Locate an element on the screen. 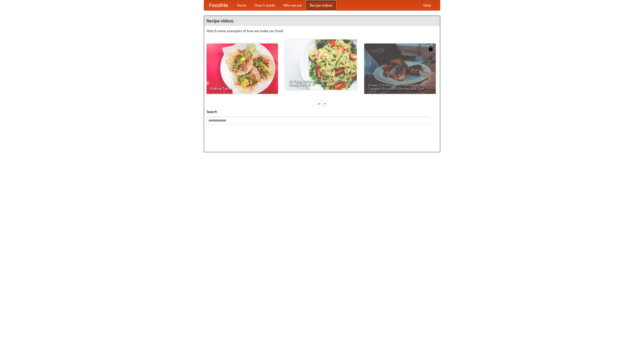  a: Recipe videos is located at coordinates (321, 5).